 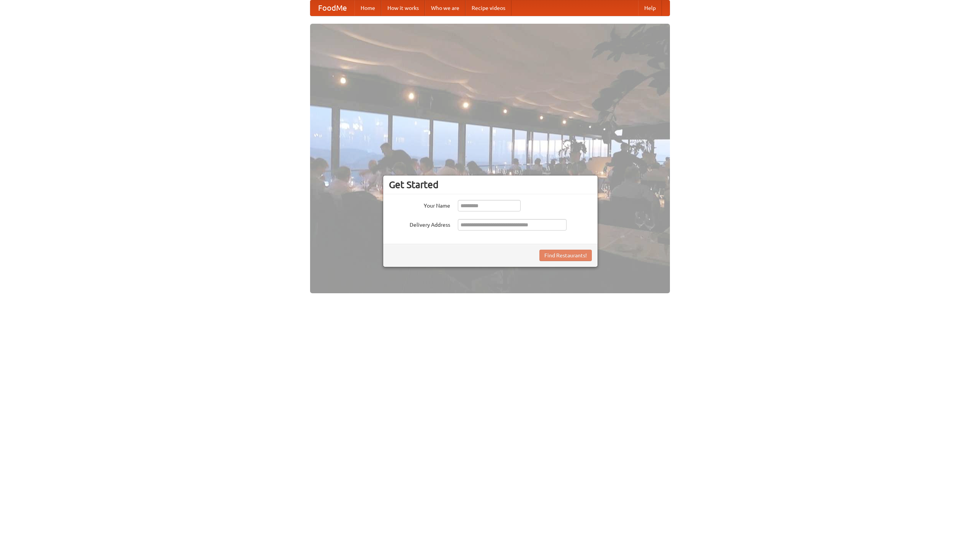 I want to click on a: FoodMe, so click(x=332, y=8).